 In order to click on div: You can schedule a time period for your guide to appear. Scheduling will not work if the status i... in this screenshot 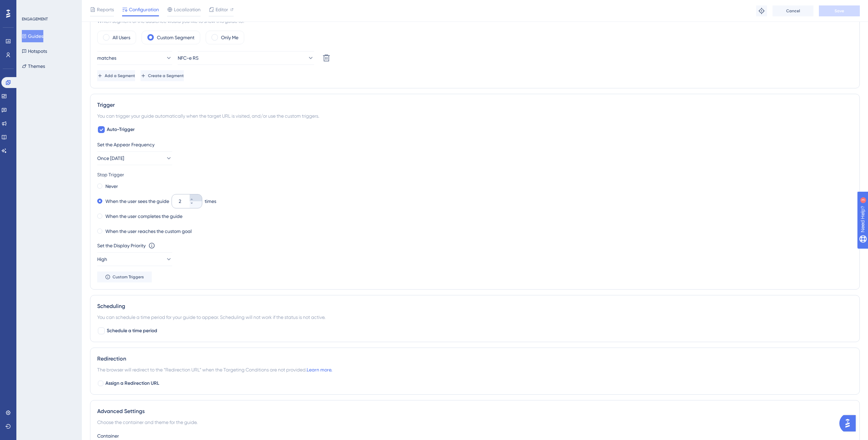, I will do `click(475, 317)`.